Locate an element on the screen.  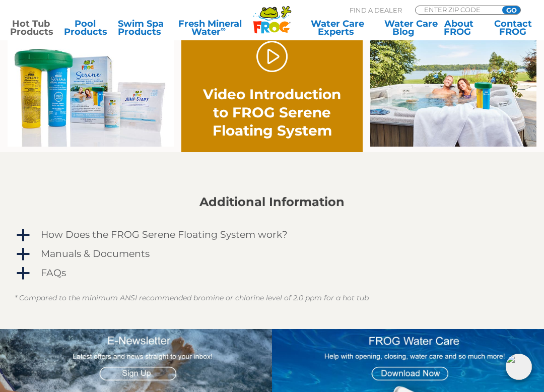
a: Hot TubProducts is located at coordinates (31, 28).